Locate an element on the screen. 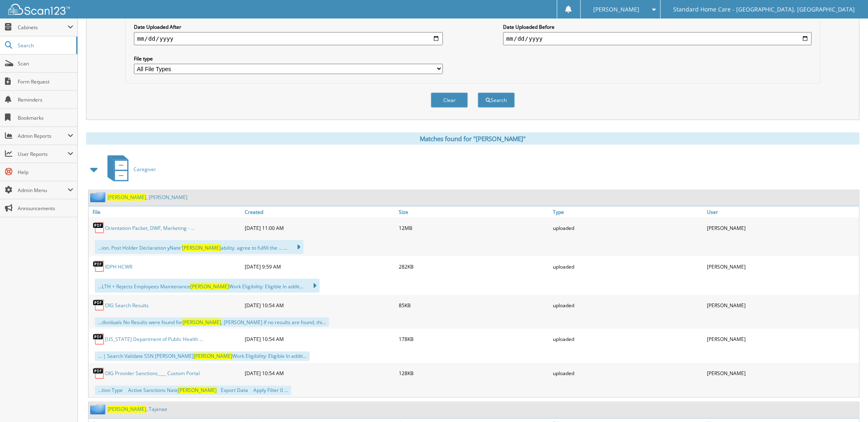 Image resolution: width=868 pixels, height=422 pixels. span: Admin Reports is located at coordinates (42, 136).